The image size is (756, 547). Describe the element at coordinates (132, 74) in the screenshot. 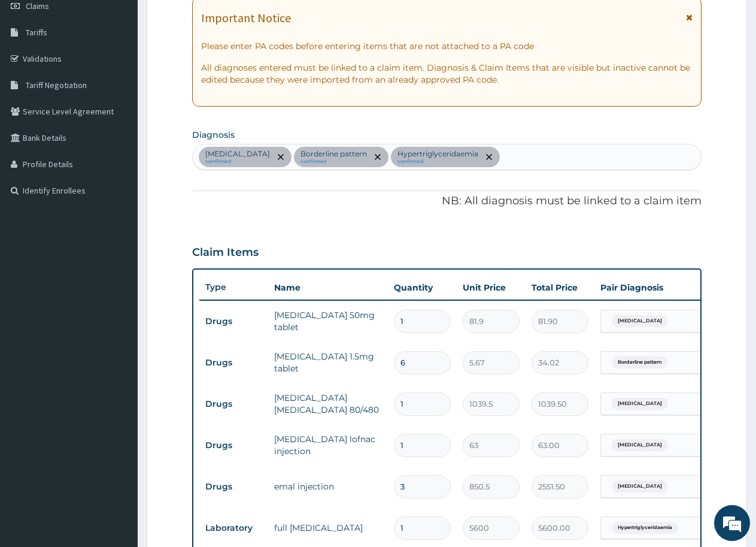

I see `div: Chat with us now` at that location.